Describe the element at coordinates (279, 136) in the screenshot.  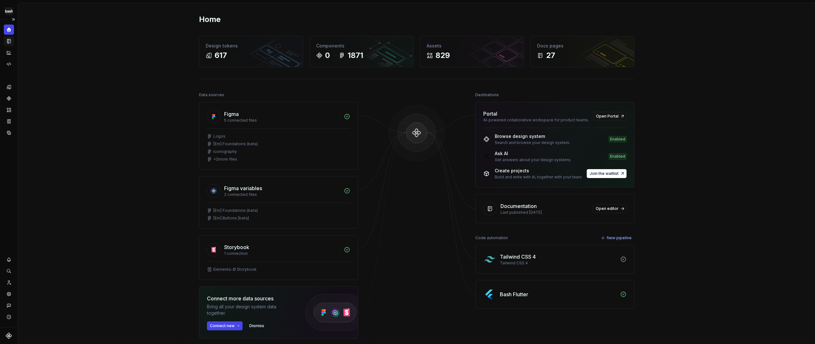
I see `a: Figma5 connected filesLogos[Em] Foundations (beta)Iconography+2more files` at that location.